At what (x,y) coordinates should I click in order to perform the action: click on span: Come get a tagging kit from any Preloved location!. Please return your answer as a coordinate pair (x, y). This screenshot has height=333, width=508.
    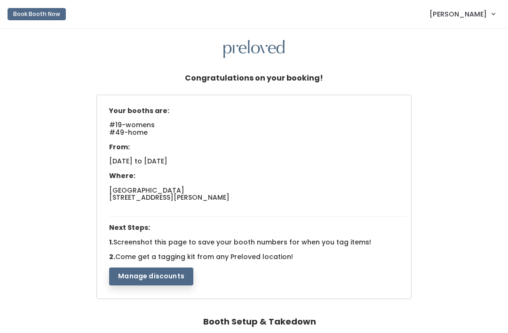
    Looking at the image, I should click on (204, 256).